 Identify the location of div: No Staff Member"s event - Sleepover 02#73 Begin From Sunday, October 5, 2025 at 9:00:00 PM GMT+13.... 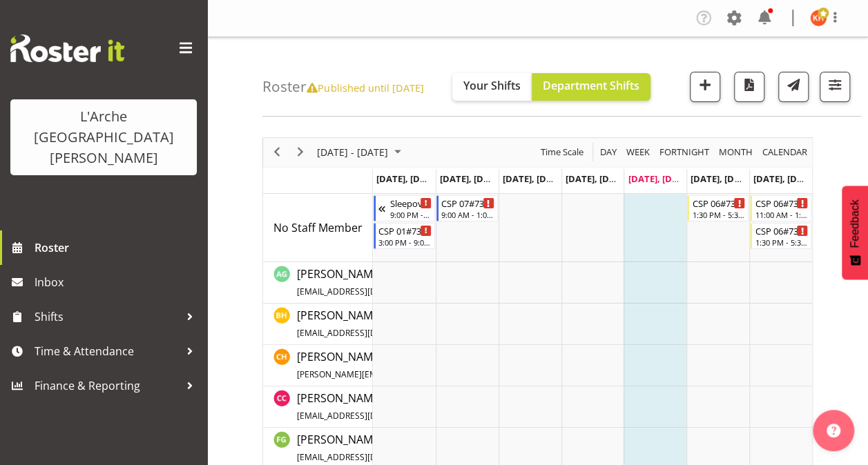
(404, 208).